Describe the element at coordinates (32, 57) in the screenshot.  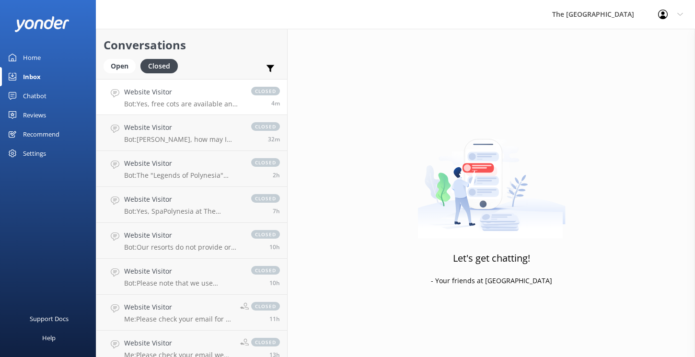
I see `div: Home` at that location.